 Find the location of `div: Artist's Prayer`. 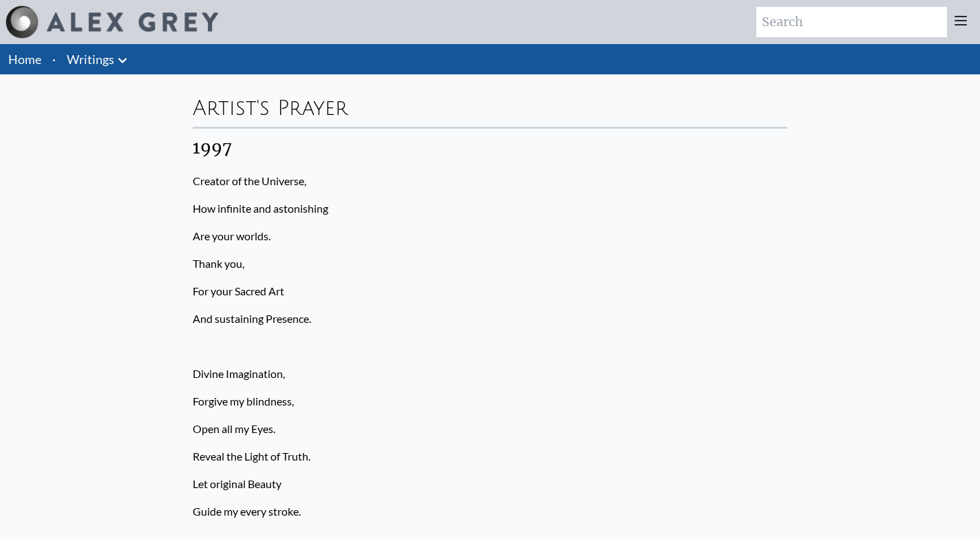

div: Artist's Prayer is located at coordinates (490, 106).